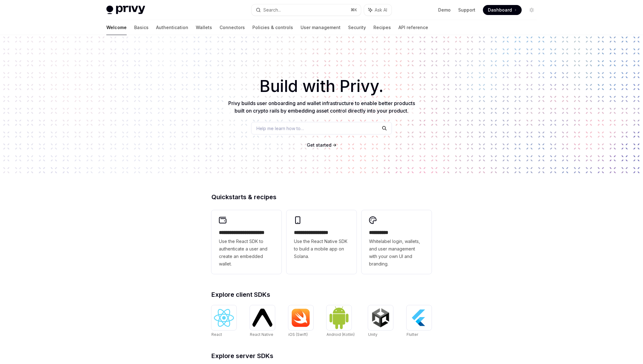  I want to click on a: Authentication, so click(172, 28).